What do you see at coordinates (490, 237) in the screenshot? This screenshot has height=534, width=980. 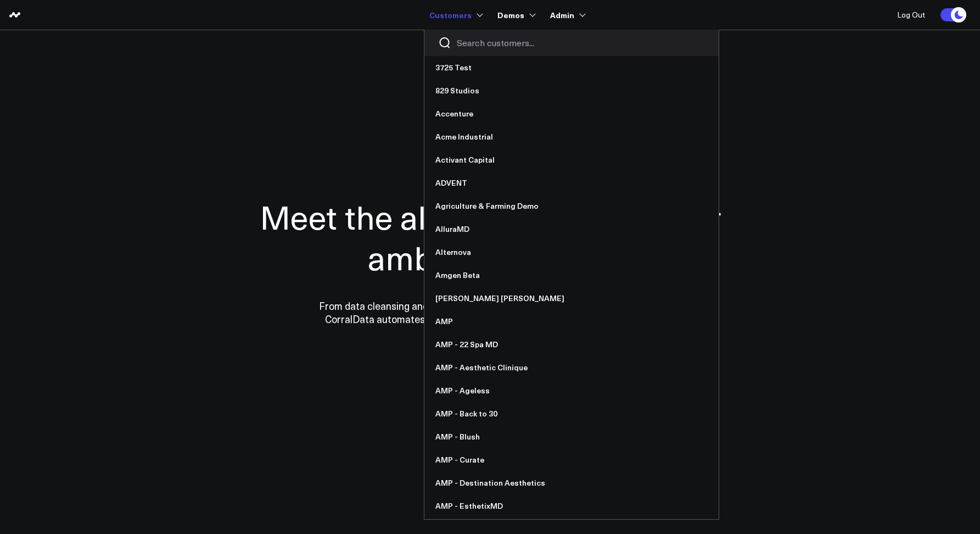 I see `h1: Meet the all-in-one data hub for ambitious teams` at bounding box center [490, 237].